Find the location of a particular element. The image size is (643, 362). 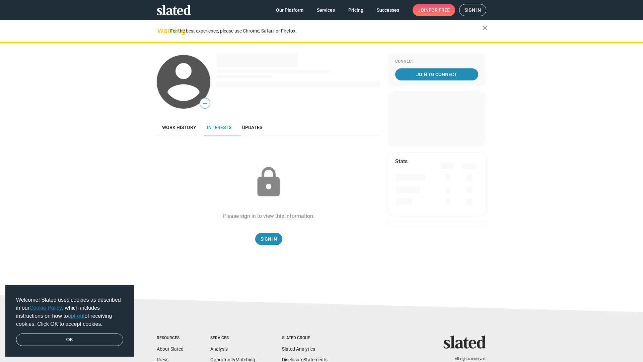

a: Successes is located at coordinates (388, 10).